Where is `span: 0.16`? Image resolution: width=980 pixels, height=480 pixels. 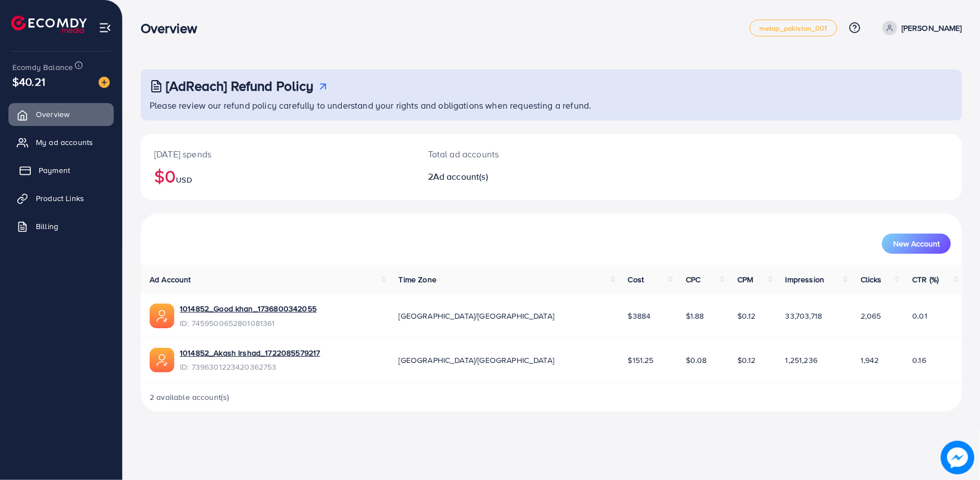 span: 0.16 is located at coordinates (919, 360).